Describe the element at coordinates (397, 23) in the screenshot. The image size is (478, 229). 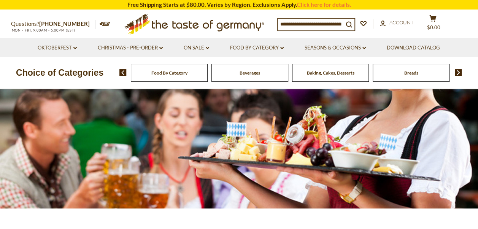
I see `a: Account` at that location.